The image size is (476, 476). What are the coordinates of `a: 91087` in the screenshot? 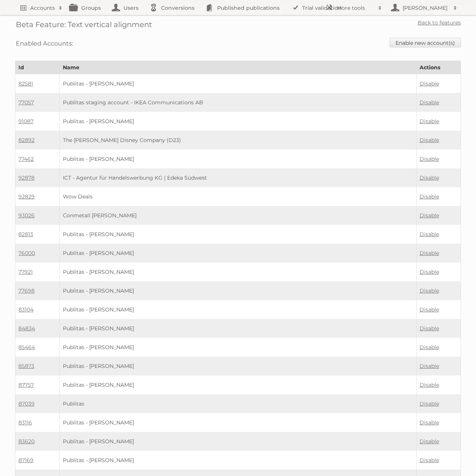 It's located at (26, 121).